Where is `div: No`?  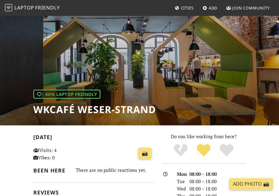 div: No is located at coordinates (181, 150).